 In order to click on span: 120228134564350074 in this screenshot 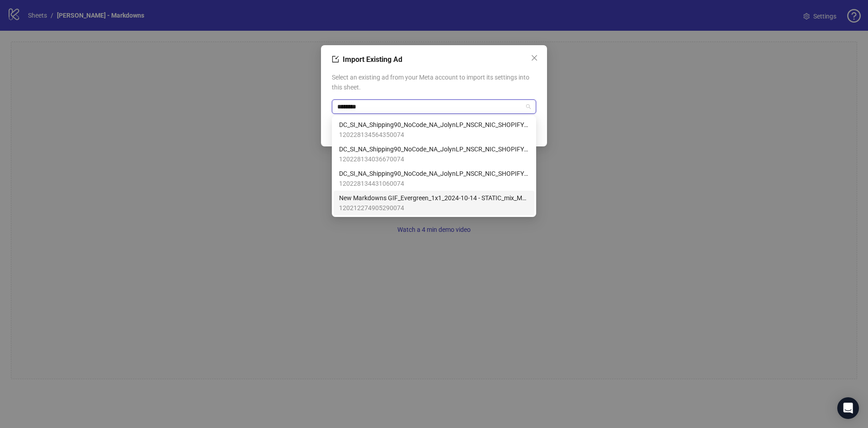, I will do `click(434, 135)`.